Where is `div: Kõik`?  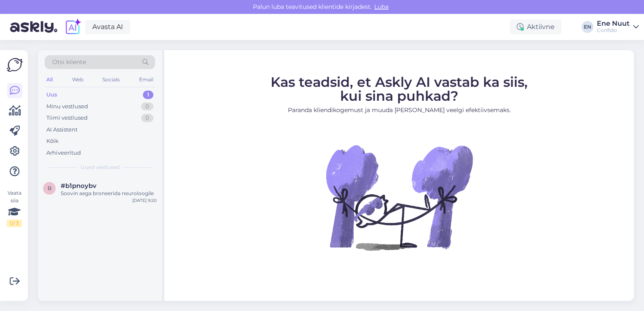
div: Kõik is located at coordinates (52, 141).